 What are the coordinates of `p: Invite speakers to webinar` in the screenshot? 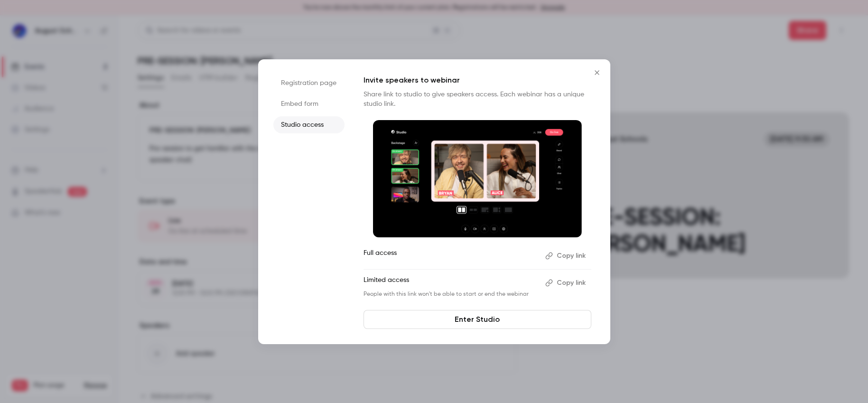 It's located at (477, 80).